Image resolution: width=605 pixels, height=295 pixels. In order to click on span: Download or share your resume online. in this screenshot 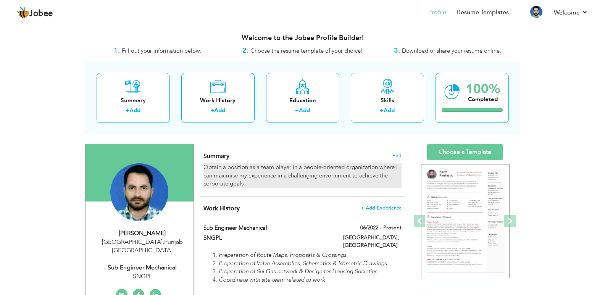, I will do `click(452, 51)`.